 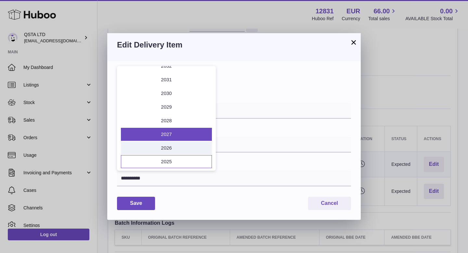 I want to click on li: 2027, so click(x=166, y=134).